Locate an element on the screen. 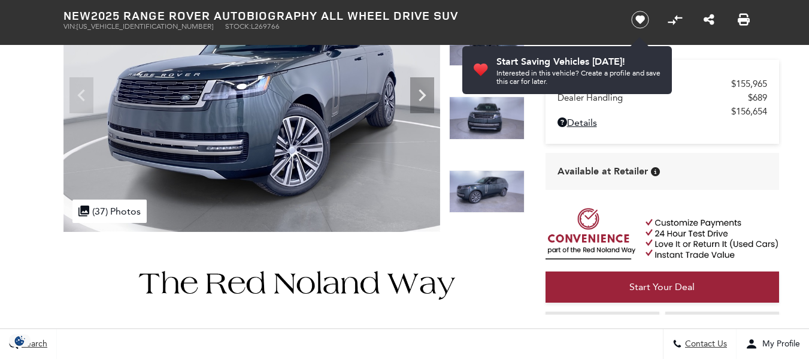 This screenshot has width=809, height=359. button: Open user profile menu is located at coordinates (773, 344).